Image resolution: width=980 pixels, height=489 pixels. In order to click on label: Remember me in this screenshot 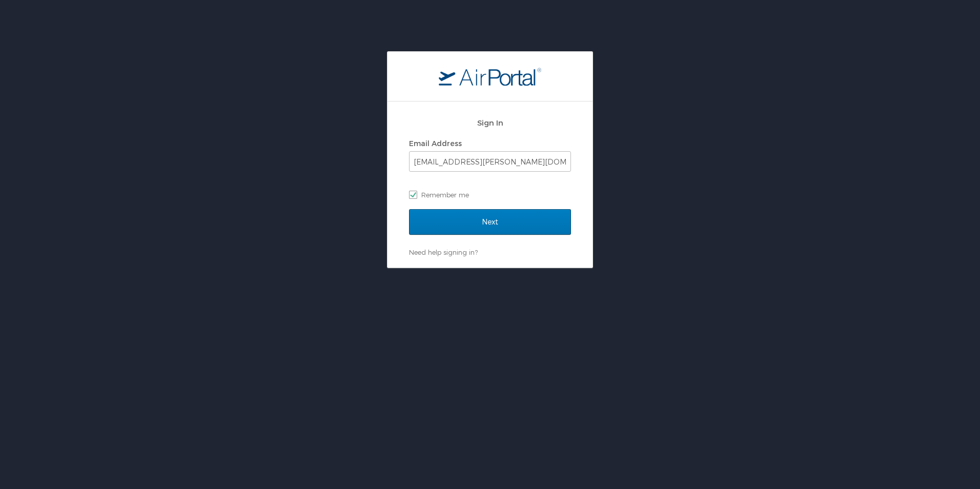, I will do `click(490, 195)`.